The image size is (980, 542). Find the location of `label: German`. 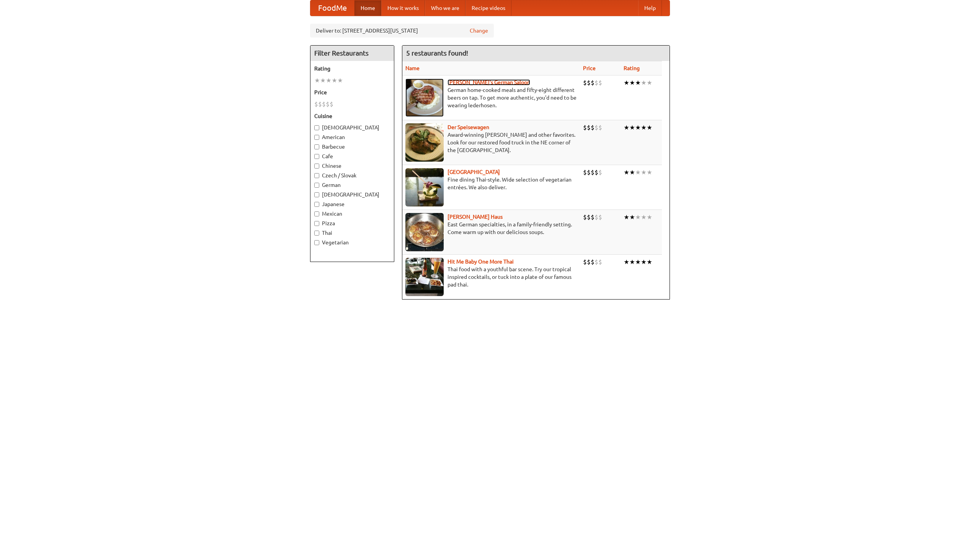

label: German is located at coordinates (352, 185).